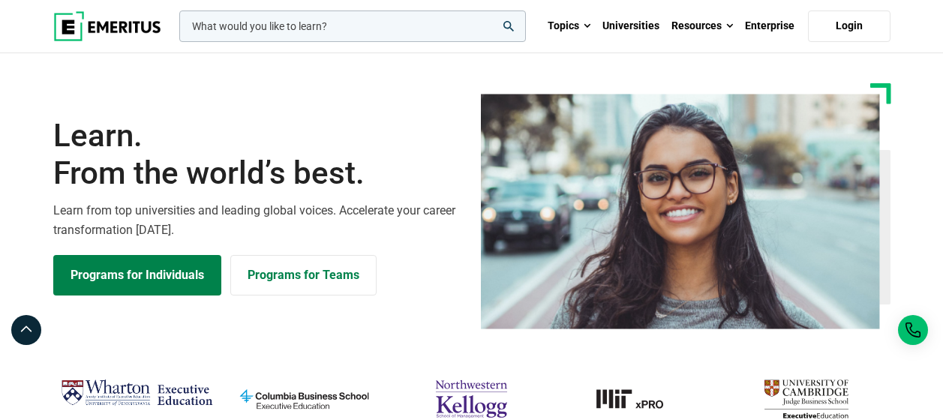  I want to click on a: Explore Programs, so click(137, 275).